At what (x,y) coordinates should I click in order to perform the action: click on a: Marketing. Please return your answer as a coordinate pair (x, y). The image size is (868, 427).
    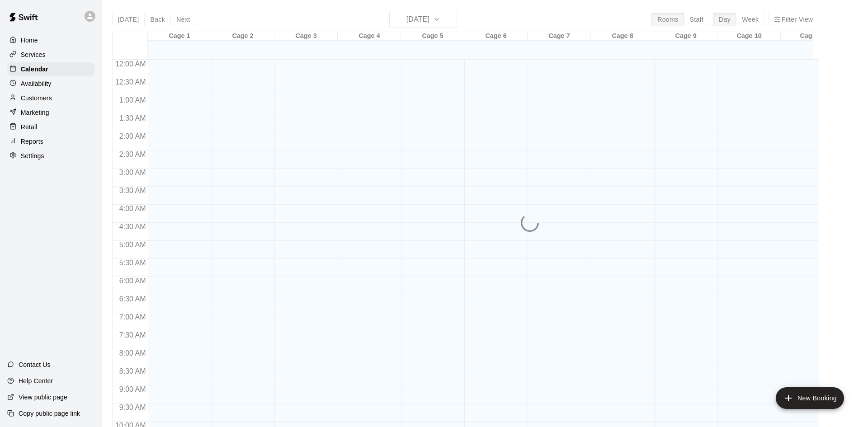
    Looking at the image, I should click on (50, 113).